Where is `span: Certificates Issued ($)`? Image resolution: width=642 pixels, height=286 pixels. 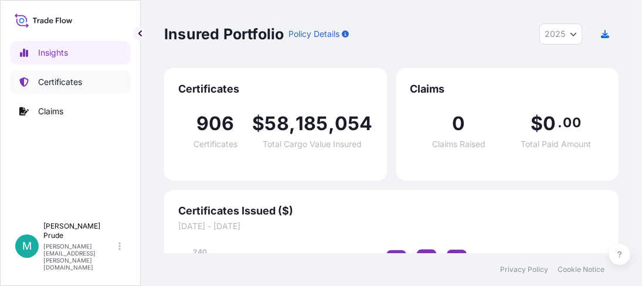 span: Certificates Issued ($) is located at coordinates (391, 211).